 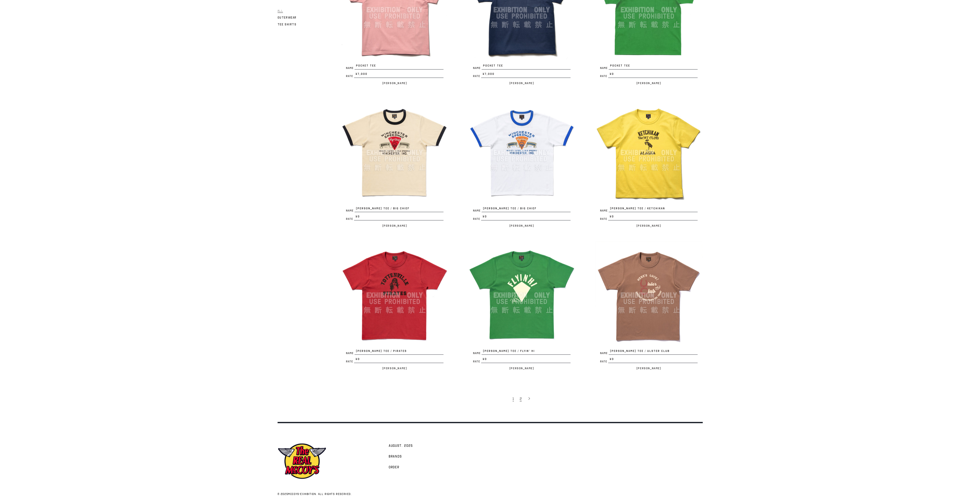 I want to click on span: 2, so click(x=521, y=398).